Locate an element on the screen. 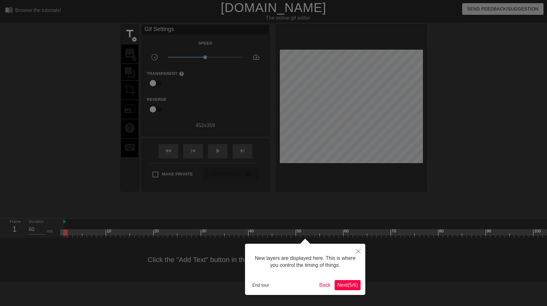 The width and height of the screenshot is (547, 306). button: Back is located at coordinates (325, 285).